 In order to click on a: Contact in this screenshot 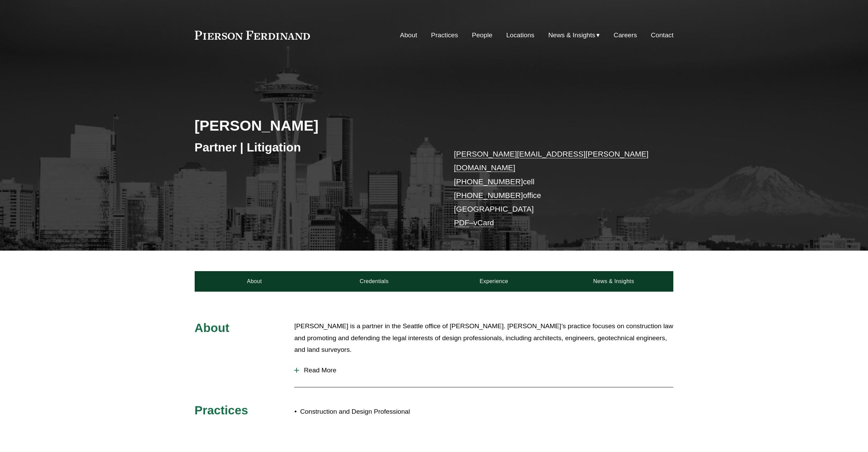, I will do `click(662, 35)`.